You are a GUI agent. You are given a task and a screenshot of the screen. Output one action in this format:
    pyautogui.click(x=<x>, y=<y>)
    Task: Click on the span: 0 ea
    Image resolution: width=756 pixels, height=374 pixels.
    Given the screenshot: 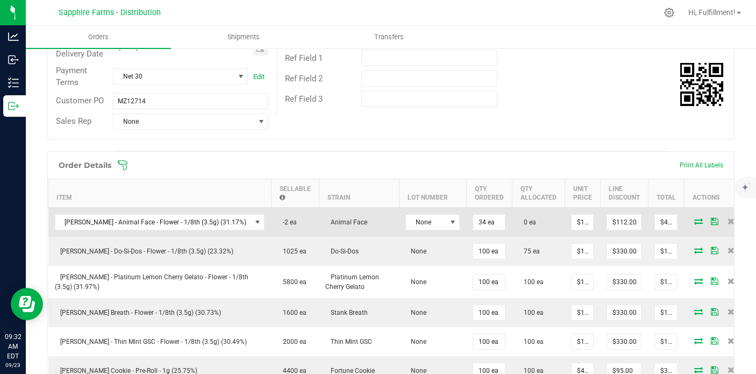 What is the action you would take?
    pyautogui.click(x=527, y=222)
    